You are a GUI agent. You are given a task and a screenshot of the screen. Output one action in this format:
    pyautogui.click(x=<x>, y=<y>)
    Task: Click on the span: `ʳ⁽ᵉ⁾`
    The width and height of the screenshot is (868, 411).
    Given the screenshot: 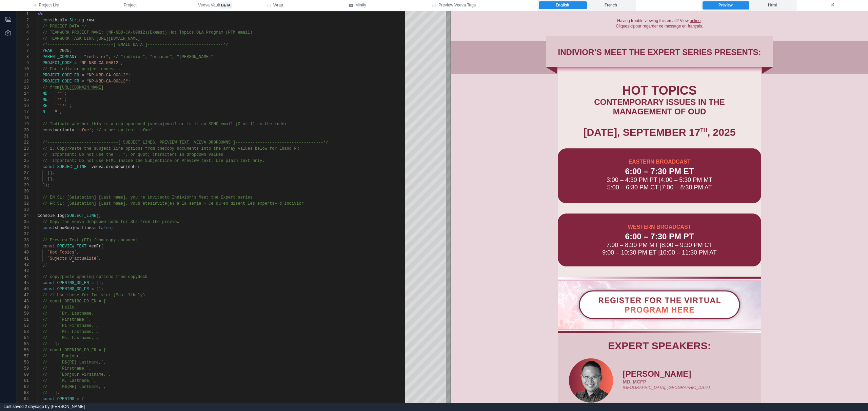 What is the action you would take?
    pyautogui.click(x=62, y=106)
    